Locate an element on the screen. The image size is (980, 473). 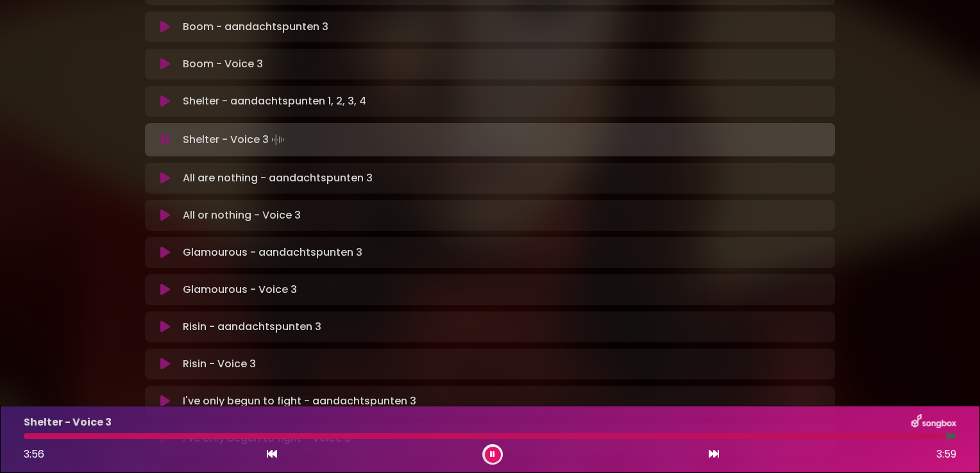
span: 3:59 is located at coordinates (947, 455).